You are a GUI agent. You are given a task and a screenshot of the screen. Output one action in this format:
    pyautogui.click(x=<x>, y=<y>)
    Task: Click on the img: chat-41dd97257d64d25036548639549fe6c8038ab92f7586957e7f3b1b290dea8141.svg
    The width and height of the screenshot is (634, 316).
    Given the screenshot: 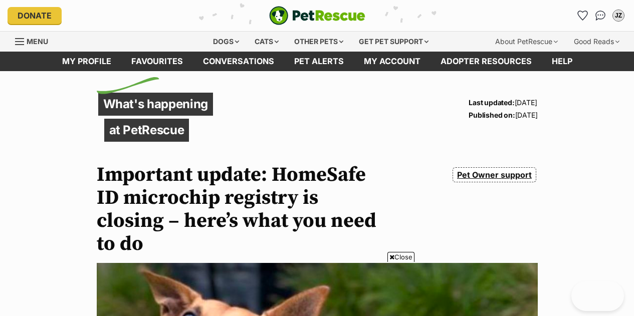 What is the action you would take?
    pyautogui.click(x=600, y=16)
    